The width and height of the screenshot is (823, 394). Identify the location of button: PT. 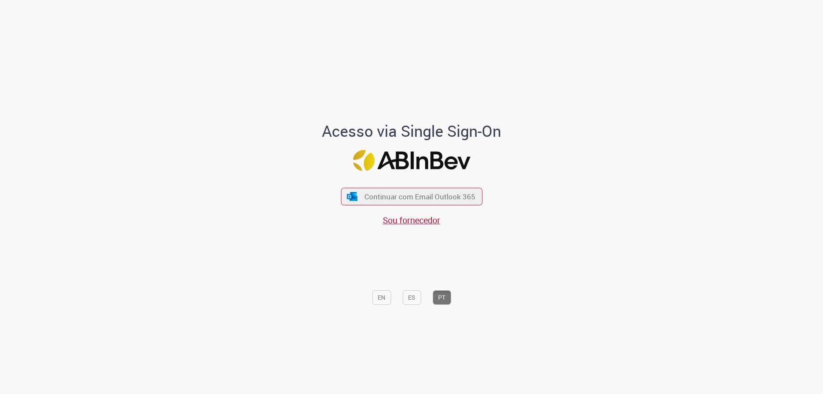
(442, 298).